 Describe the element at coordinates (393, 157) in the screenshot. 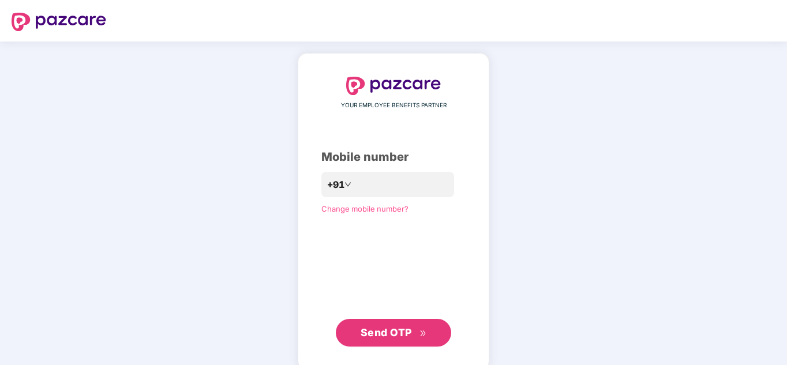

I see `div: Mobile number` at that location.